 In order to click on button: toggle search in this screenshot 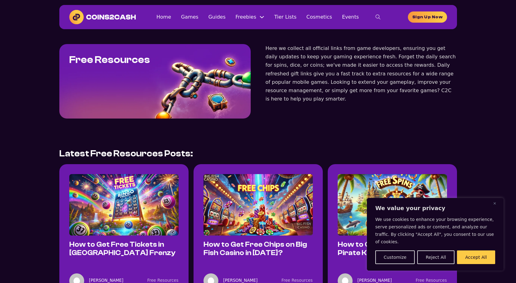, I will do `click(378, 17)`.